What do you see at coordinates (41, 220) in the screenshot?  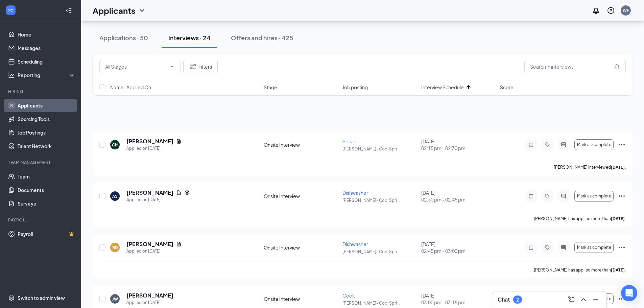 I see `div: Payroll` at bounding box center [41, 220].